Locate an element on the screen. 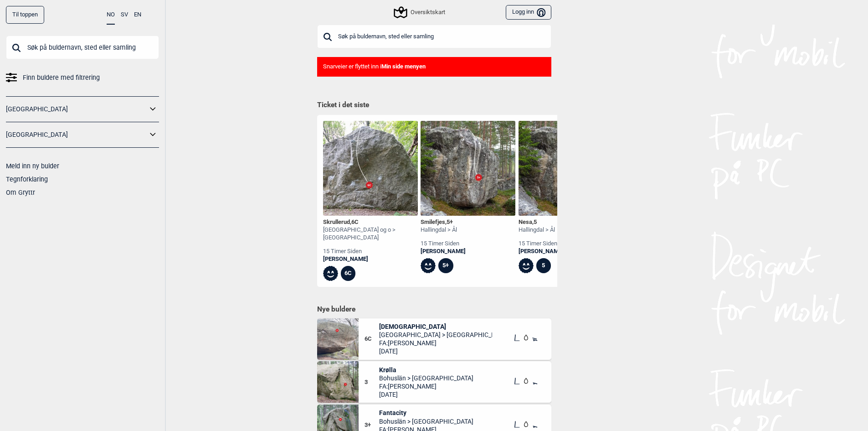  div: Skrullerud , is located at coordinates (370, 222).